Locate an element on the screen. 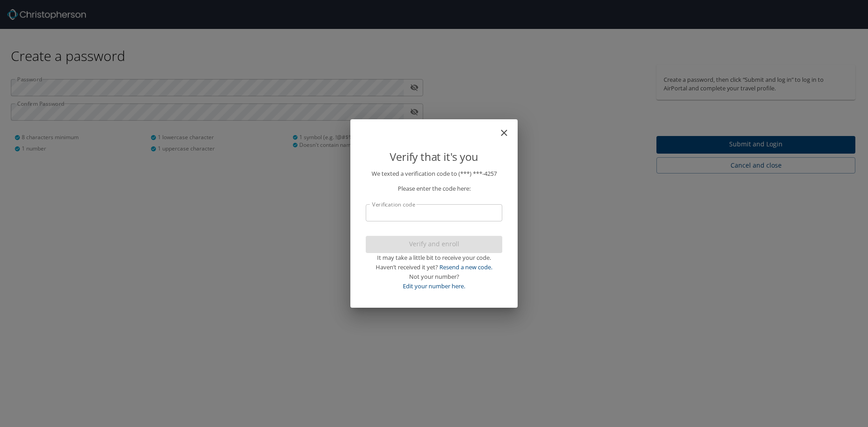 Image resolution: width=868 pixels, height=427 pixels. p: Verify that it's you is located at coordinates (434, 157).